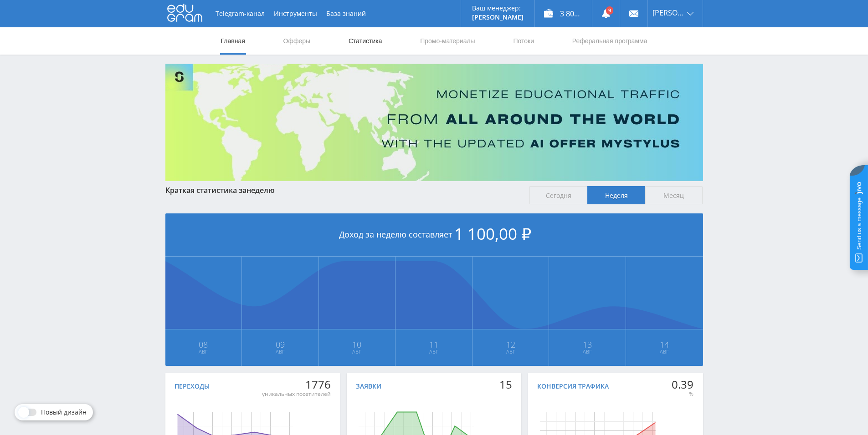  I want to click on span: 08, so click(203, 345).